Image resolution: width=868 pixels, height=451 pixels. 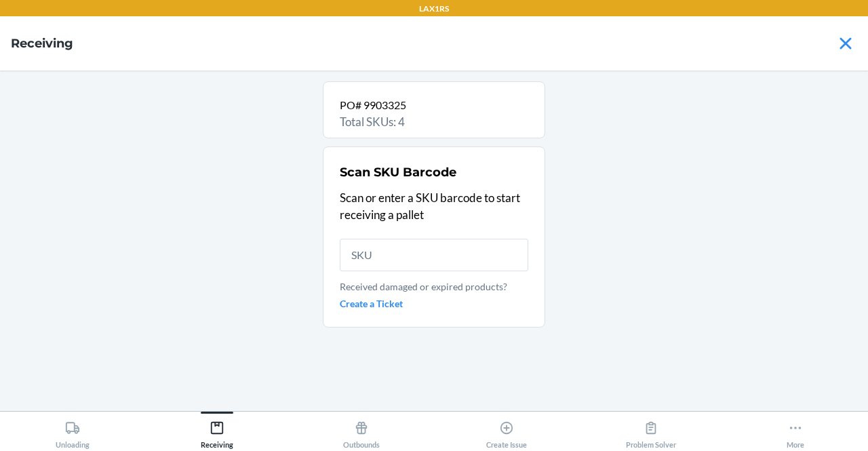 I want to click on div: Outbounds, so click(x=361, y=432).